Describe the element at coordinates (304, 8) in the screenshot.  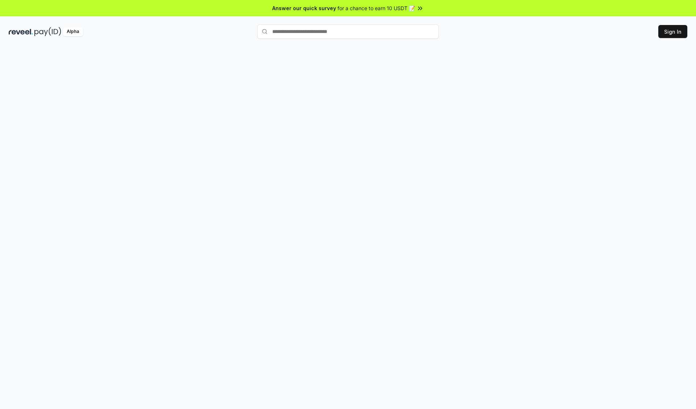
I see `span: Answer our quick survey` at that location.